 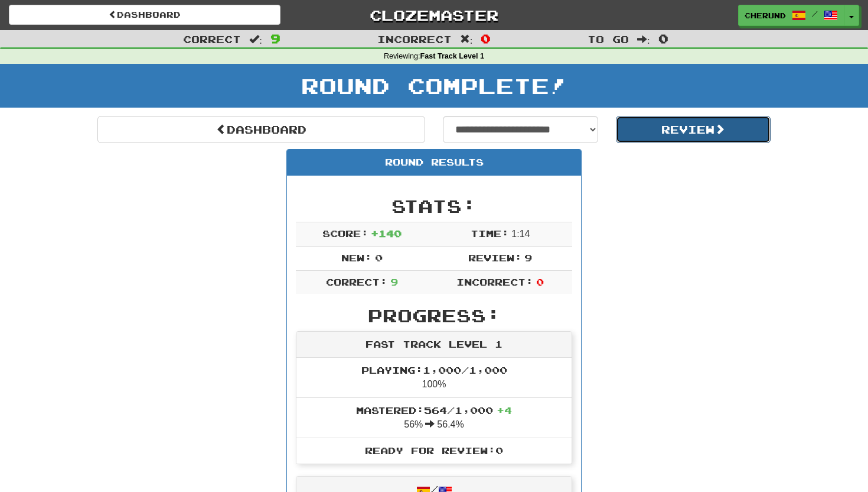 I want to click on a: Clozemaster, so click(x=434, y=15).